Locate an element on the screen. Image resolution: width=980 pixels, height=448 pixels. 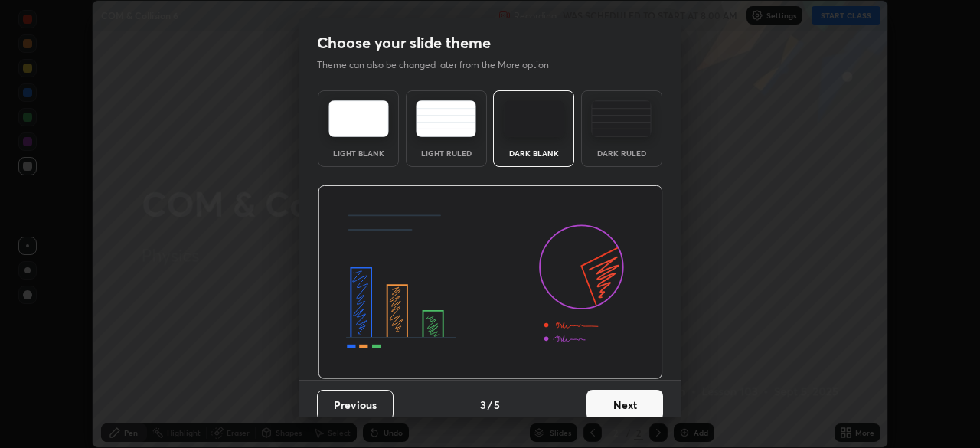
div: Dark Blank is located at coordinates (534, 153).